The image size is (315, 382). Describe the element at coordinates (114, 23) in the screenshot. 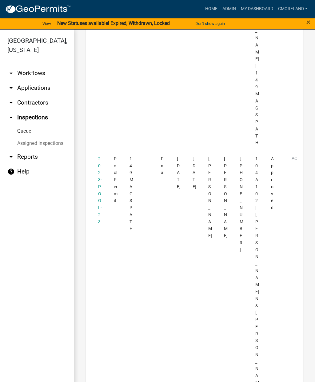

I see `strong: New Statuses available! Expired, Withdrawn, Locked` at that location.